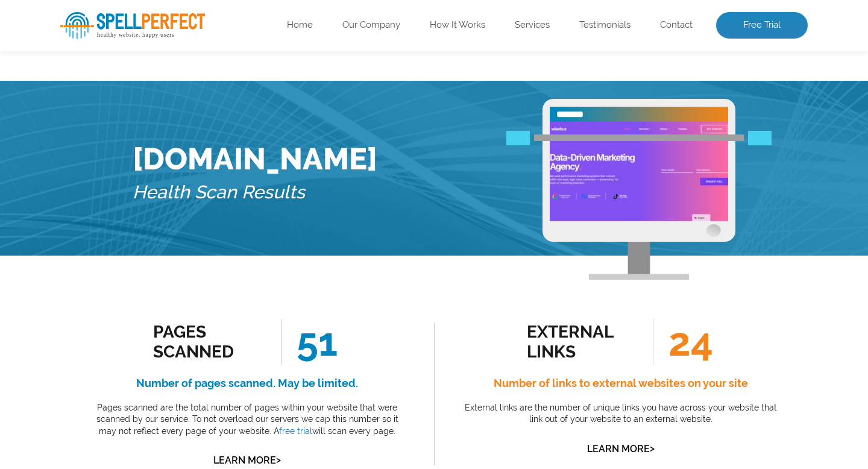 The image size is (868, 469). What do you see at coordinates (309, 342) in the screenshot?
I see `span: 51` at bounding box center [309, 342].